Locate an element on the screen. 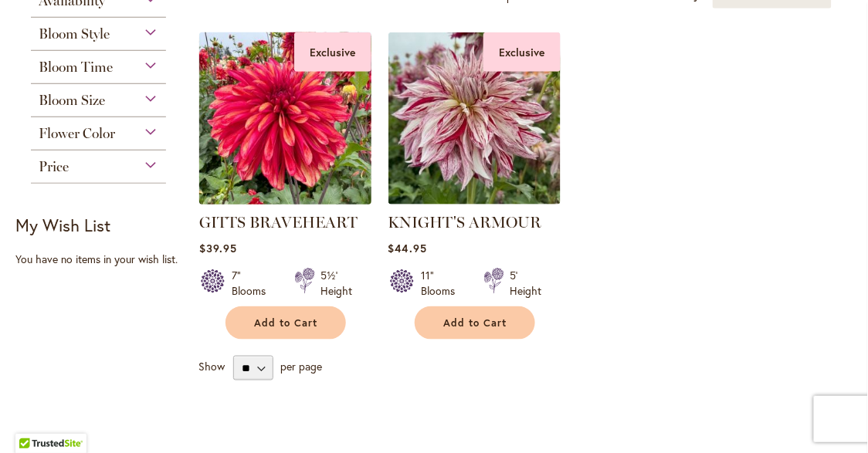 The image size is (868, 453). span: Bloom Size is located at coordinates (72, 100).